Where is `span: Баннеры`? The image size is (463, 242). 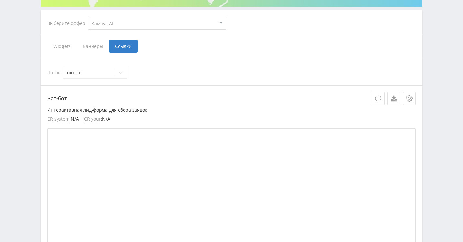
span: Баннеры is located at coordinates (93, 46).